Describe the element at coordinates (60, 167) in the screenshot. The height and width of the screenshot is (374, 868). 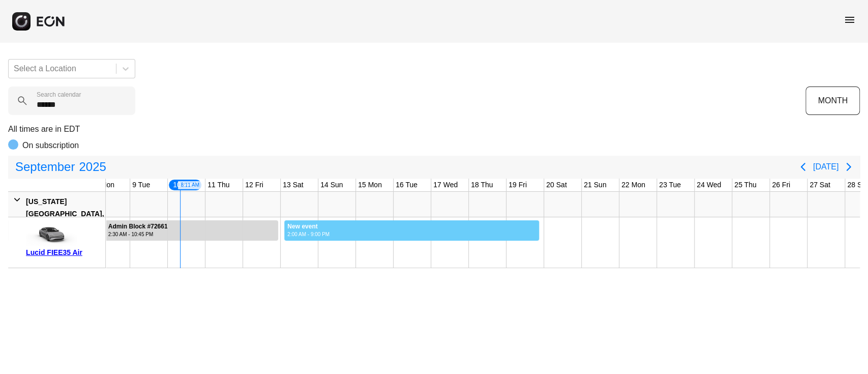
I see `button: September2025` at that location.